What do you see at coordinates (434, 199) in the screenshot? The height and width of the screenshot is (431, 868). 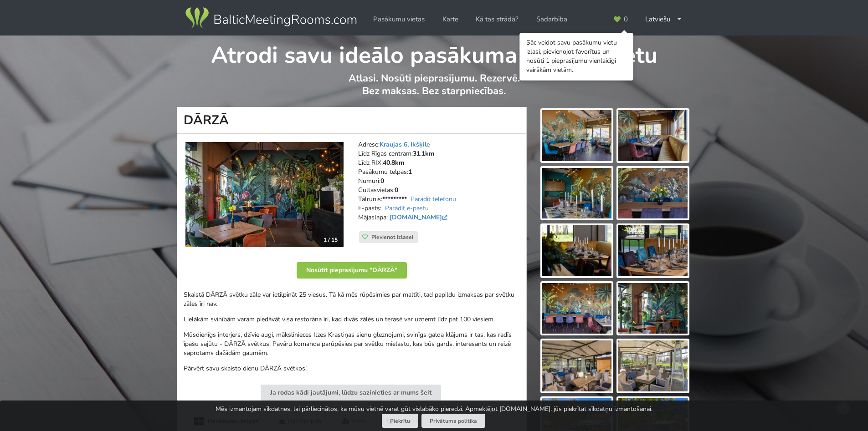 I see `a: Parādīt telefonu` at bounding box center [434, 199].